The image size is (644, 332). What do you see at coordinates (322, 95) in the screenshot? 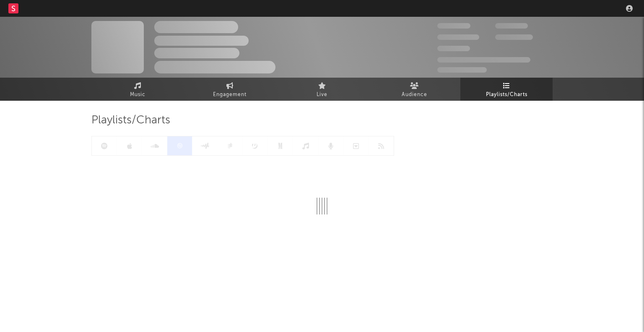
I see `span: Live` at bounding box center [322, 95].